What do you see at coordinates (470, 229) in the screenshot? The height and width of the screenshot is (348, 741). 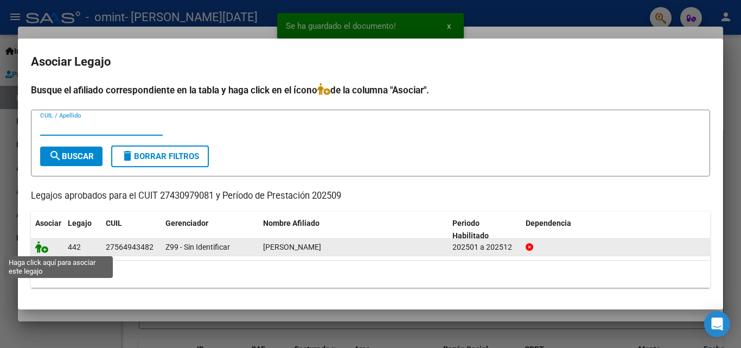 I see `span: Periodo Habilitado` at bounding box center [470, 229].